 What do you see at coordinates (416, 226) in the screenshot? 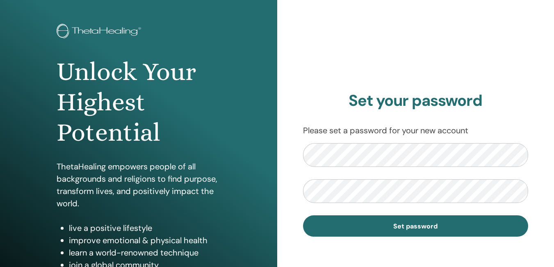
I see `button: Set password` at bounding box center [416, 226].